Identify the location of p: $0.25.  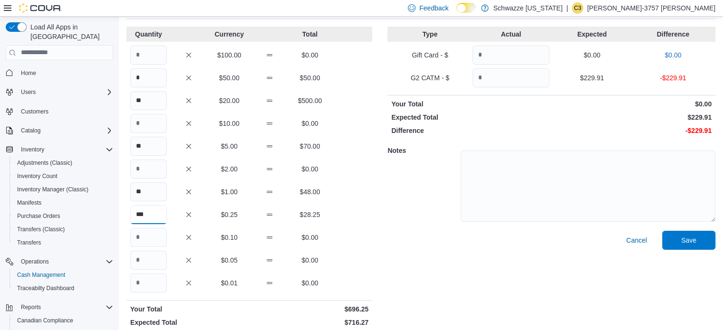
(229, 215).